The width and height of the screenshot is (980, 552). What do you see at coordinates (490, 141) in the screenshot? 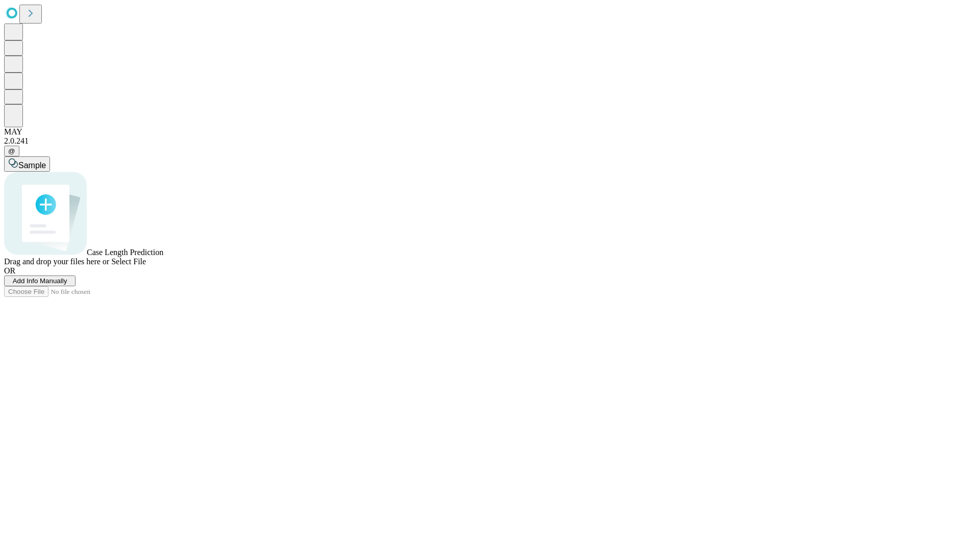
I see `div: 2.0.241` at bounding box center [490, 141].